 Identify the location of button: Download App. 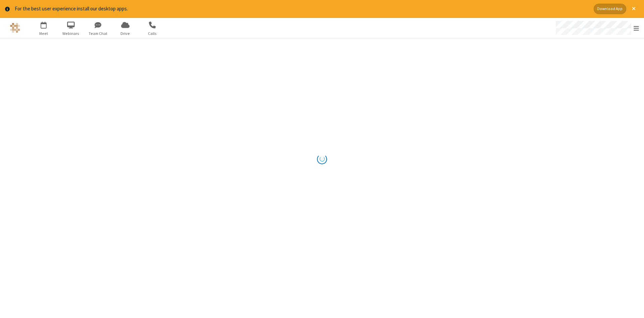
(610, 9).